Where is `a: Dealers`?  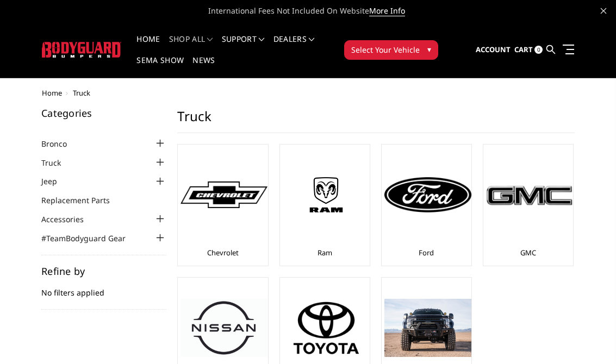 a: Dealers is located at coordinates (294, 46).